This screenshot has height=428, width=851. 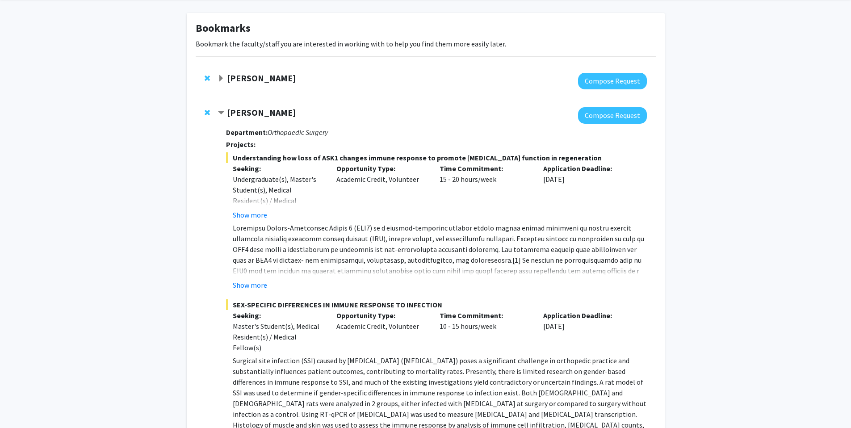 I want to click on div: 15 - 20 hours/week, so click(x=485, y=192).